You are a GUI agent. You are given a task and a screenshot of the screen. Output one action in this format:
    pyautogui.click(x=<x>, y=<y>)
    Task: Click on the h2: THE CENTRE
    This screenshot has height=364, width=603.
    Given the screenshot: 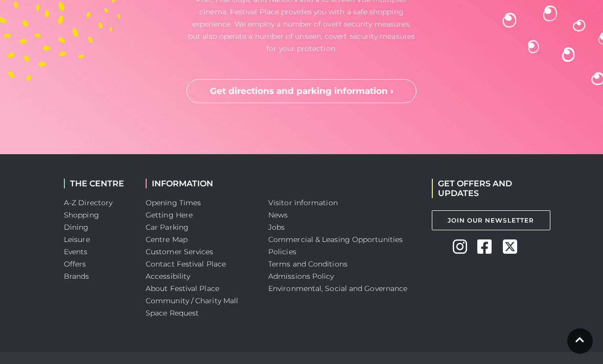 What is the action you would take?
    pyautogui.click(x=97, y=183)
    